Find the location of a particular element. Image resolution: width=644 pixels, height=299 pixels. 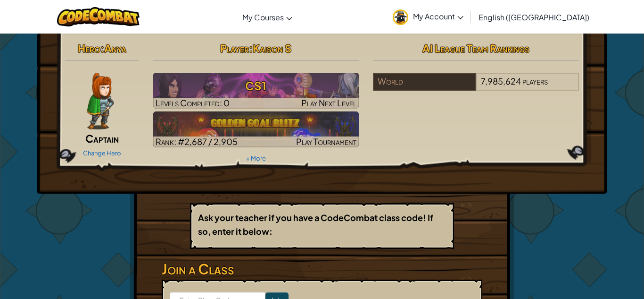

a: + More is located at coordinates (256, 158).